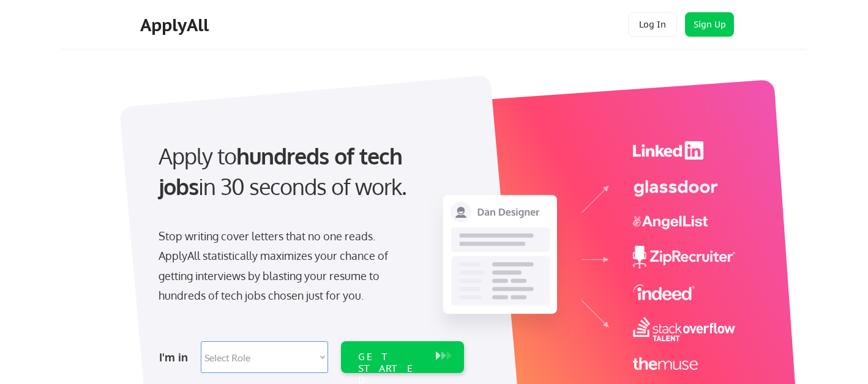  I want to click on div: ApplyAll, so click(177, 25).